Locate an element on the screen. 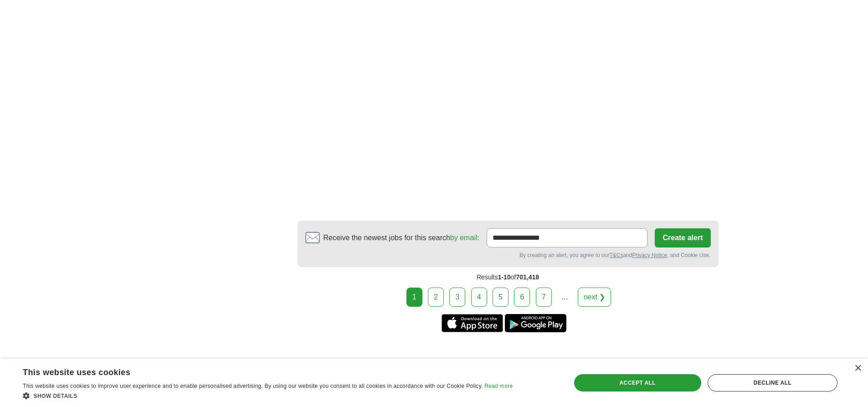 This screenshot has width=868, height=407. a: Privacy Notice is located at coordinates (649, 256).